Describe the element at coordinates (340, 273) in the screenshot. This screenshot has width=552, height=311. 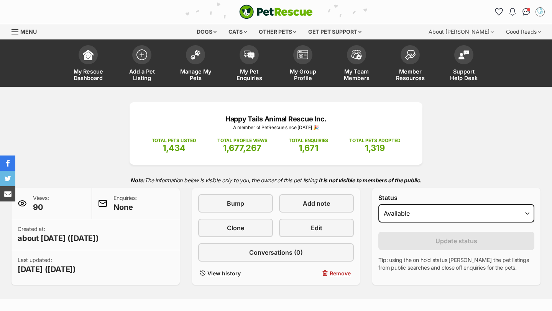
I see `span: Remove` at that location.